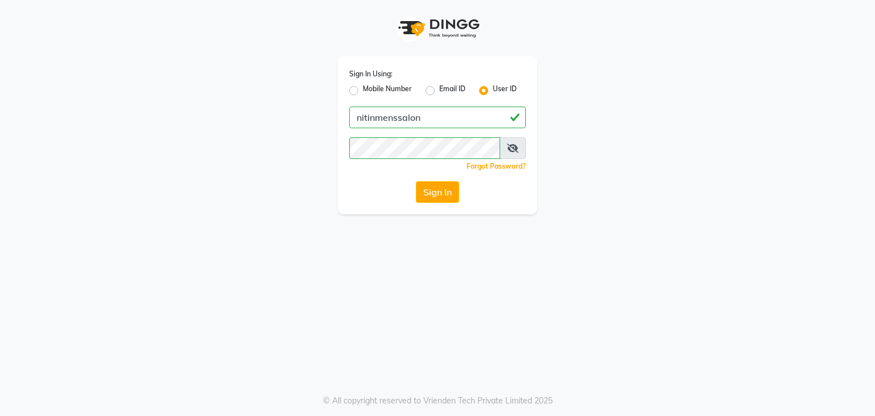 The width and height of the screenshot is (875, 416). I want to click on img: logo1.svg, so click(438, 28).